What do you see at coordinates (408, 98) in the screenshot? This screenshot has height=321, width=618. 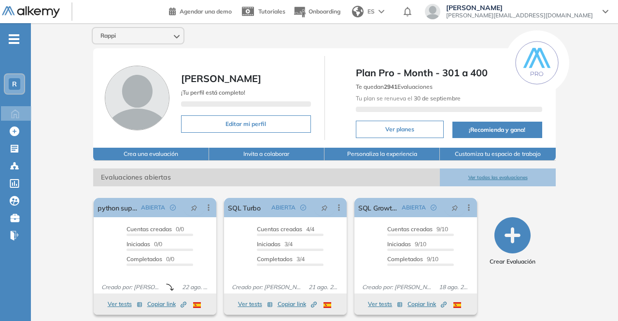 I see `span: Tu plan se renueva el` at bounding box center [408, 98].